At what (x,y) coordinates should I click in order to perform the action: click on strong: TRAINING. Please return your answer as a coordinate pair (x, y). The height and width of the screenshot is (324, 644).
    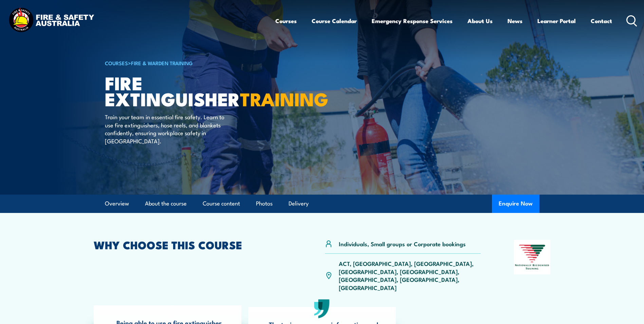
    Looking at the image, I should click on (284, 98).